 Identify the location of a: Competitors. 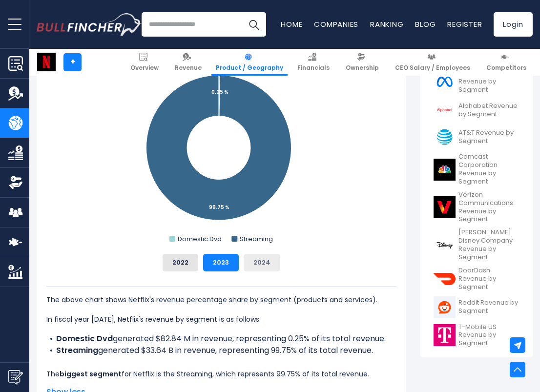
(506, 62).